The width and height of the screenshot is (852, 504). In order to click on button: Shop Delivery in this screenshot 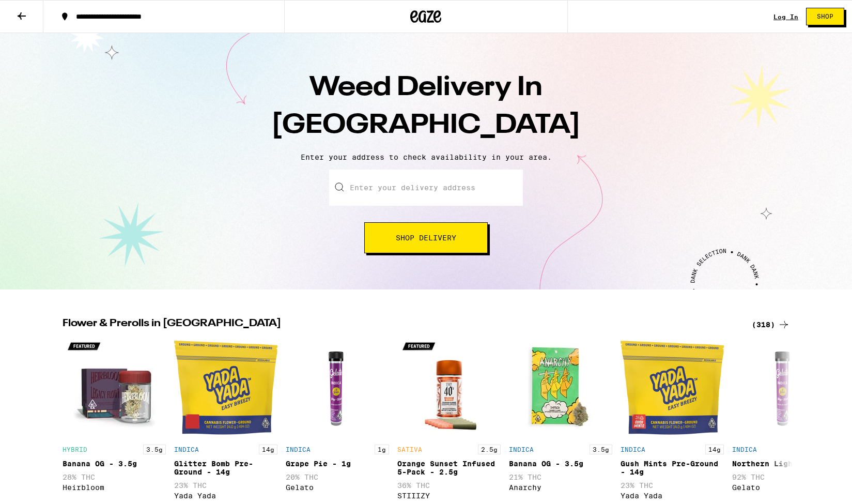, I will do `click(426, 238)`.